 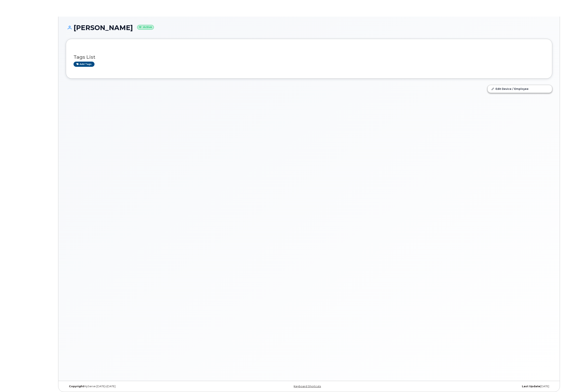 What do you see at coordinates (309, 57) in the screenshot?
I see `h3: Tags List` at bounding box center [309, 57].